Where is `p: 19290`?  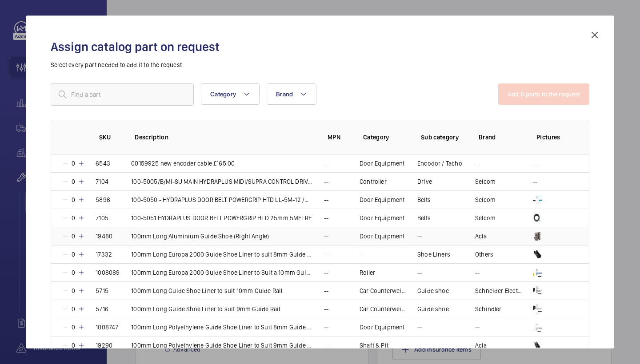 p: 19290 is located at coordinates (104, 346).